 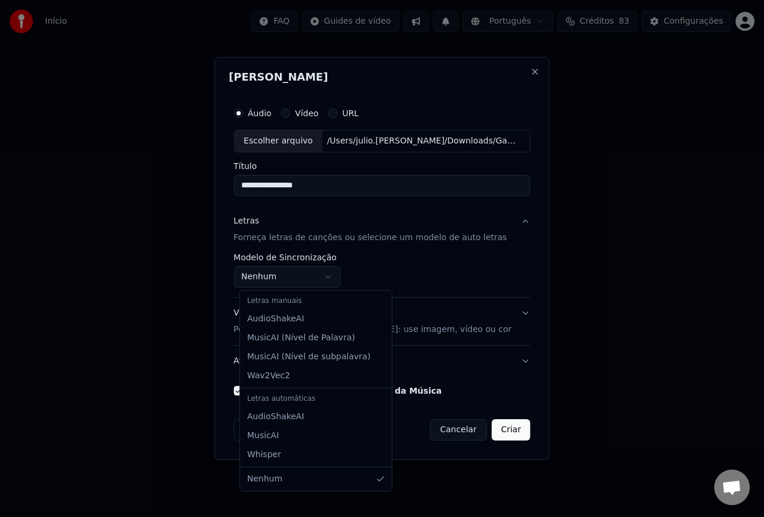 I want to click on span: MusicAI, so click(x=263, y=436).